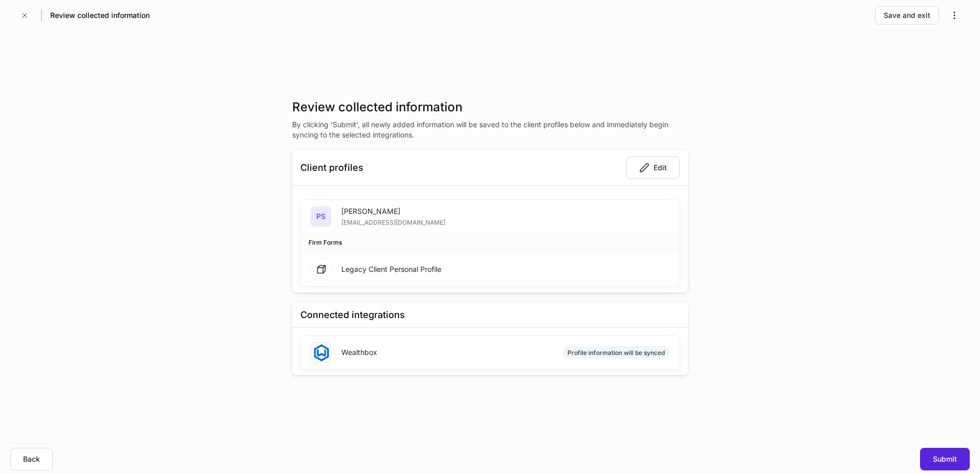  Describe the element at coordinates (391, 269) in the screenshot. I see `div: Legacy Client Personal Profile` at that location.